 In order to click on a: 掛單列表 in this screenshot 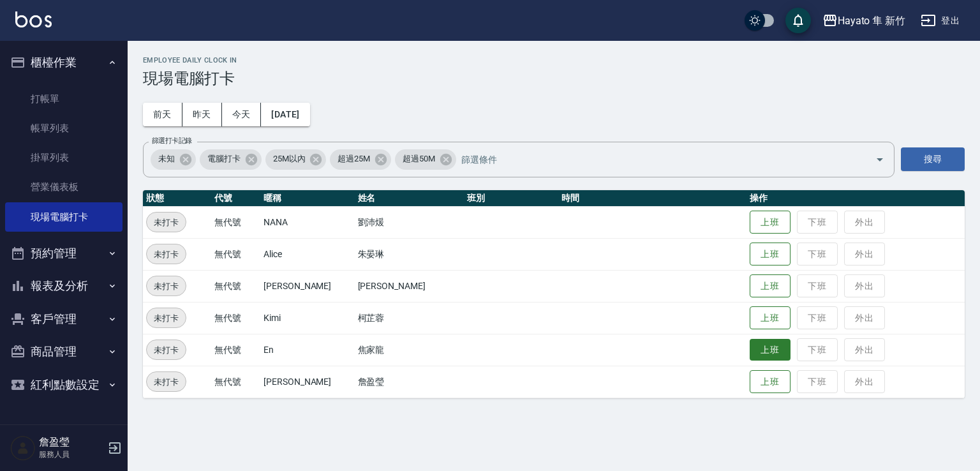, I will do `click(64, 158)`.